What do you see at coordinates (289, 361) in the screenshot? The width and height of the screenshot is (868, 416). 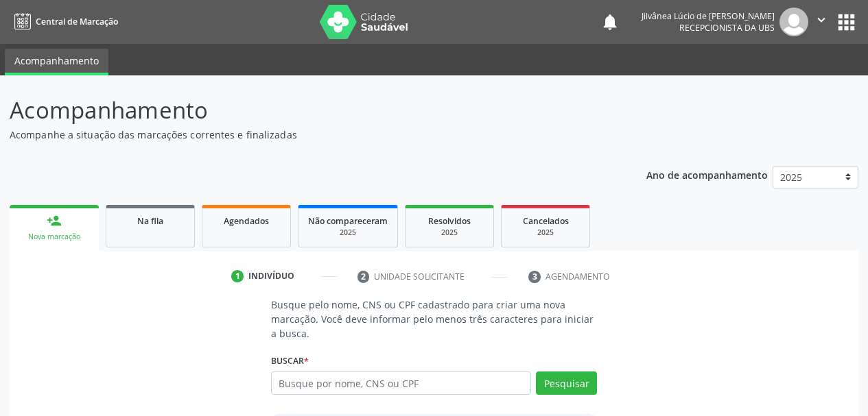 I see `label: Buscar` at bounding box center [289, 361].